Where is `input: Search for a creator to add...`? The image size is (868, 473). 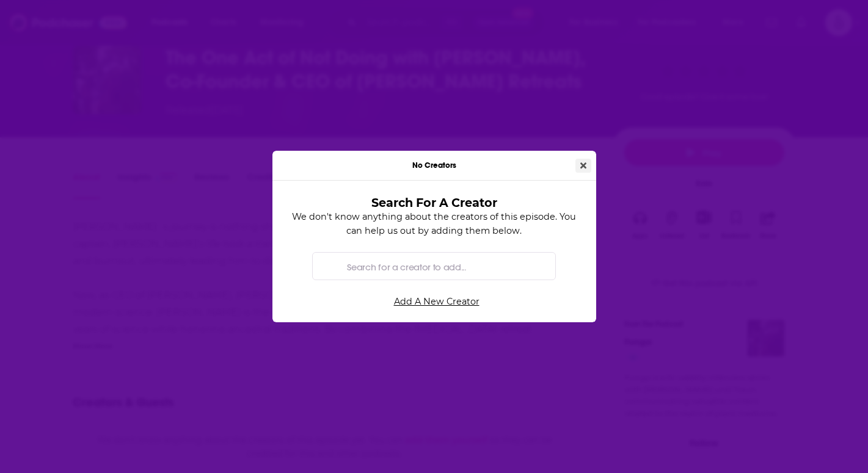 input: Search for a creator to add... is located at coordinates (443, 266).